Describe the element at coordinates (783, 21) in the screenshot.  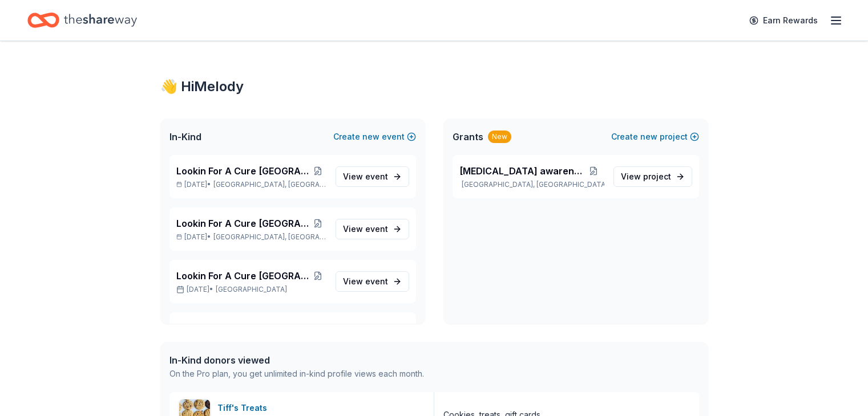
I see `a: Earn Rewards` at that location.